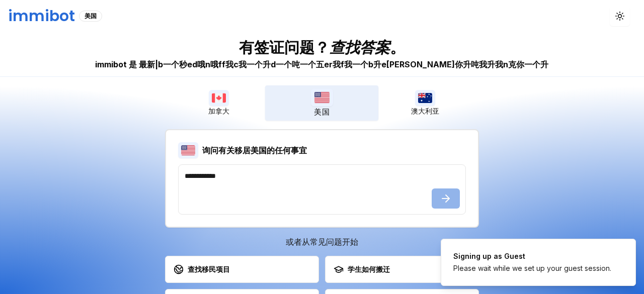 The height and width of the screenshot is (294, 644). What do you see at coordinates (532, 268) in the screenshot?
I see `div: Please wait while we set up your guest session.` at bounding box center [532, 268].